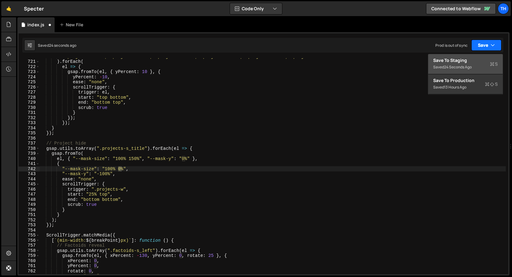 The width and height of the screenshot is (512, 277). Describe the element at coordinates (29, 92) in the screenshot. I see `div: 727` at that location.